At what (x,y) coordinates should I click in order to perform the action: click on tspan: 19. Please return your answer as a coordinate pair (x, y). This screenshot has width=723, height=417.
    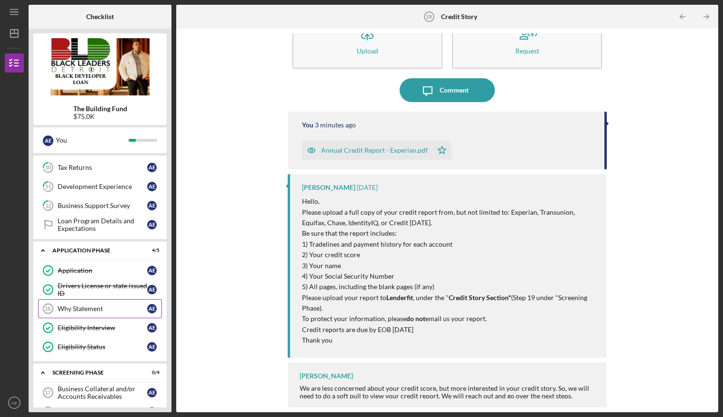
    Looking at the image, I should click on (429, 17).